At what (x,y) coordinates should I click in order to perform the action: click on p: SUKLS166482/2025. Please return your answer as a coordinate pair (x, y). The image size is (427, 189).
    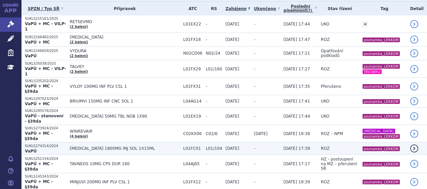
    Looking at the image, I should click on (46, 37).